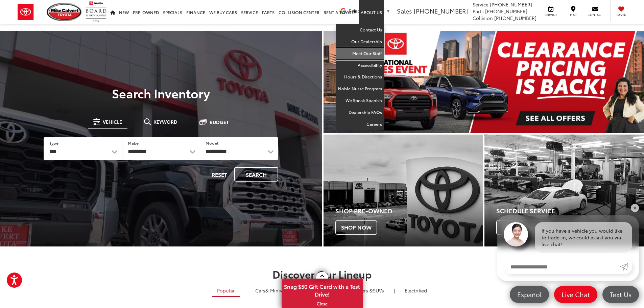 This screenshot has height=308, width=644. I want to click on a: Electrified, so click(416, 291).